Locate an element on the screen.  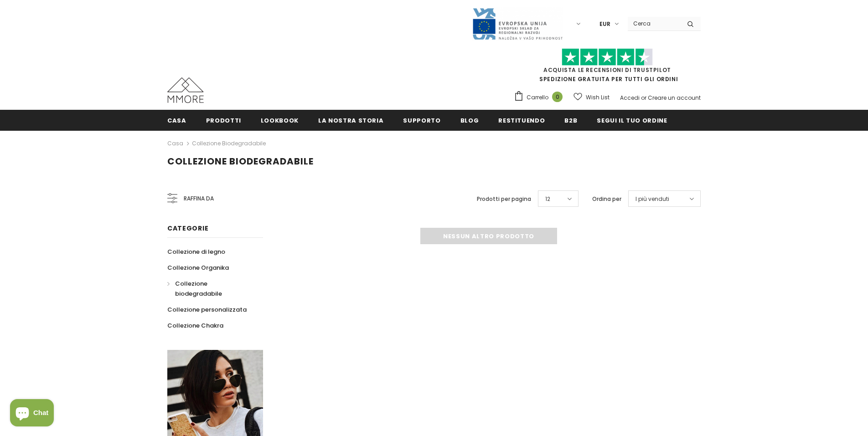
span: or is located at coordinates (644, 97).